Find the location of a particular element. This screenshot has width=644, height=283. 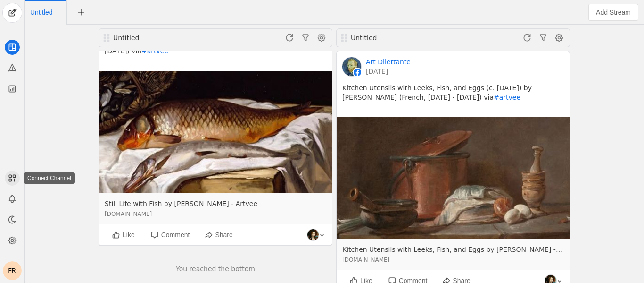

span: Still Life with Fish by Frédéric Bazille - Artvee is located at coordinates (216, 204).